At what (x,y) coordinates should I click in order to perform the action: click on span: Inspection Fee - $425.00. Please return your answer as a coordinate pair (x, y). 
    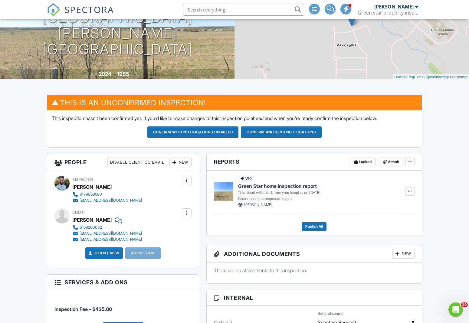
    Looking at the image, I should click on (83, 309).